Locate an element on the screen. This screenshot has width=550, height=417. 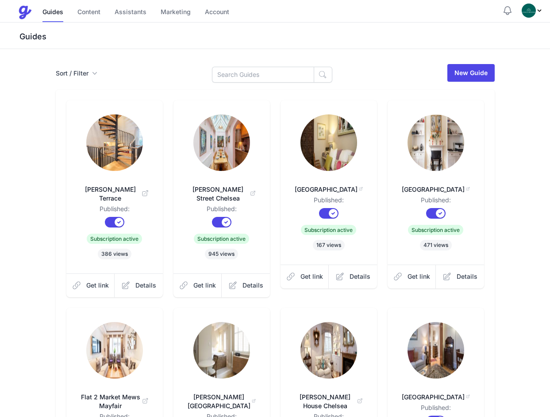
input: Search Guides is located at coordinates (263, 75).